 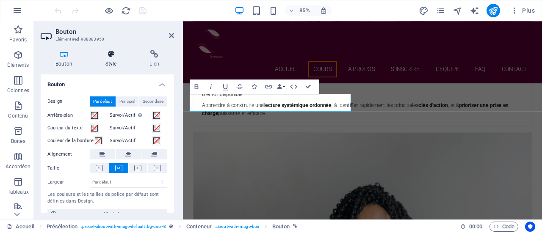 I want to click on button: Italic (Ctrl+I), so click(x=211, y=87).